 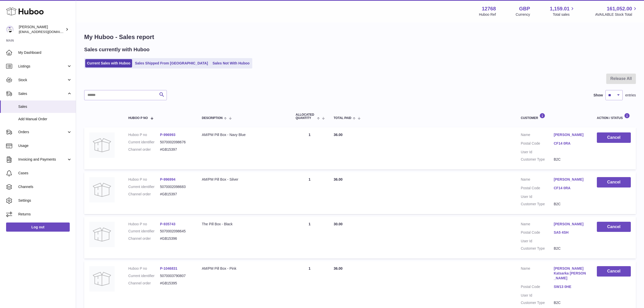 I want to click on span: Cases, so click(x=45, y=173).